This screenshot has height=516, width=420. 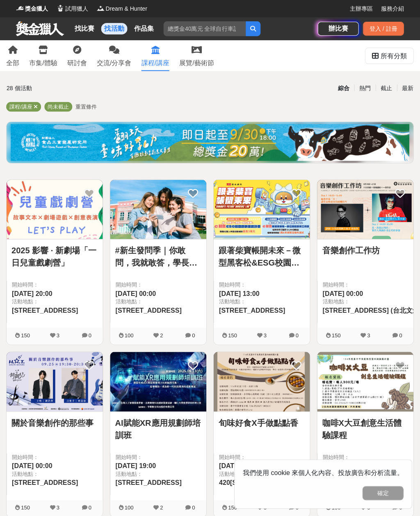 What do you see at coordinates (144, 29) in the screenshot?
I see `a: 作品集` at bounding box center [144, 29].